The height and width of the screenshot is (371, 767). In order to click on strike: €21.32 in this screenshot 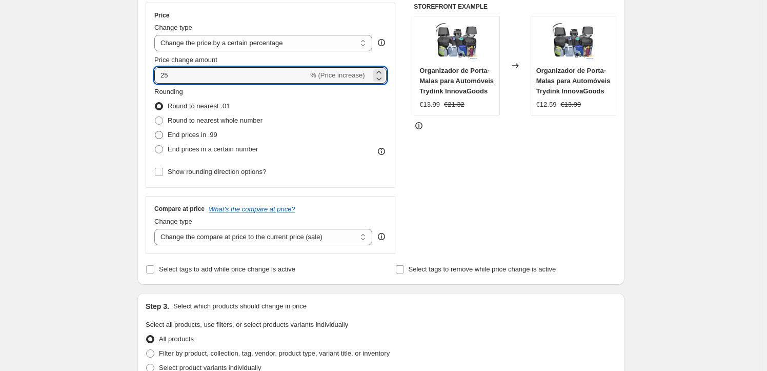, I will do `click(454, 105)`.